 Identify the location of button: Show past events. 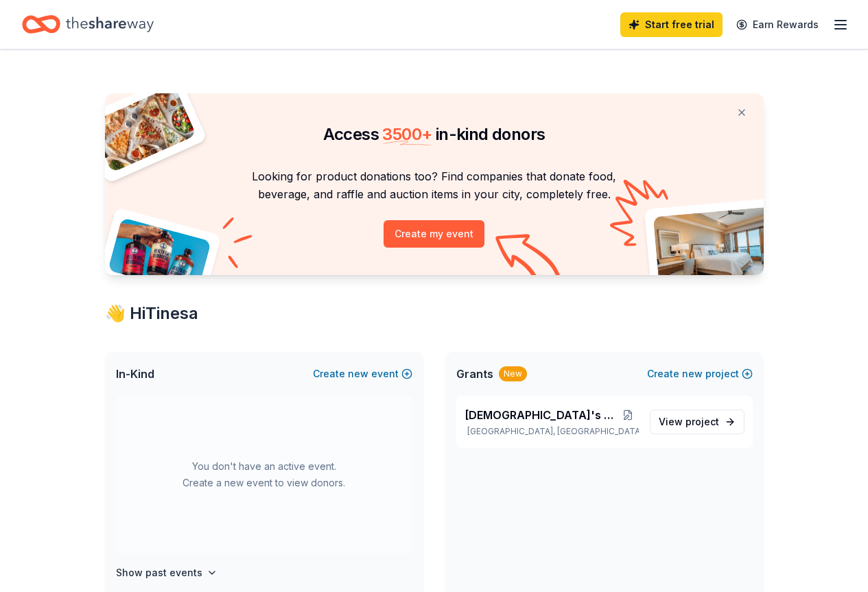
(167, 573).